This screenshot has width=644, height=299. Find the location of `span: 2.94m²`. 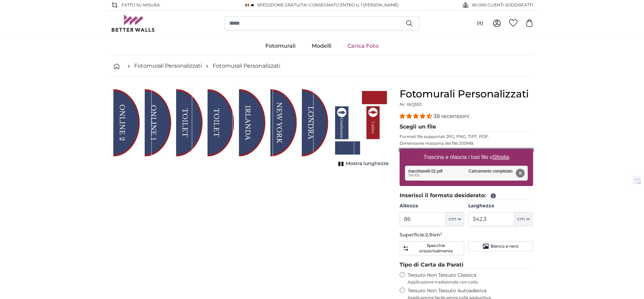

span: 2.94m² is located at coordinates (434, 235).